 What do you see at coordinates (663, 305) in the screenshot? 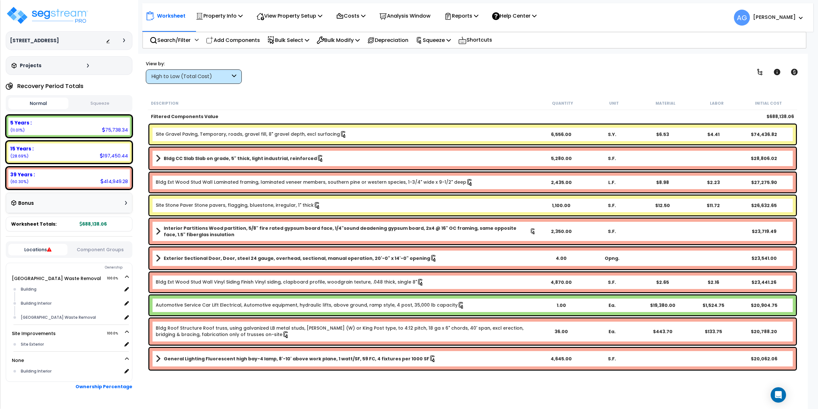
I see `div: $19,380.00` at bounding box center [663, 305].